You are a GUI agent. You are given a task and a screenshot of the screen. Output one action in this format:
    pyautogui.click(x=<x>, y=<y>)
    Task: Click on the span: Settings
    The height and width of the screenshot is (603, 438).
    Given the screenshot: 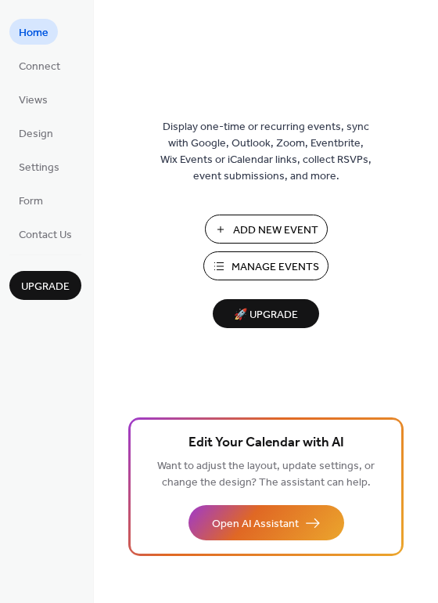 What is the action you would take?
    pyautogui.click(x=39, y=168)
    